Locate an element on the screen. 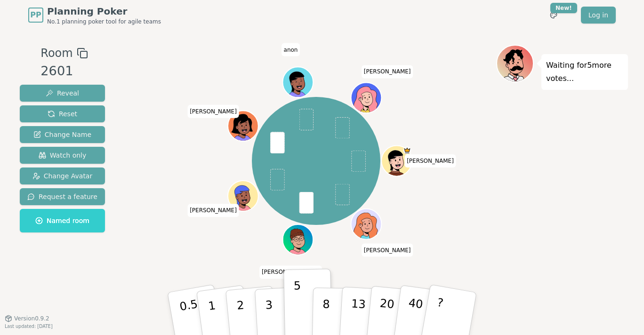 This screenshot has height=335, width=644. a: PPPlanning PokerNo.1 planning poker tool for agile teams is located at coordinates (94, 15).